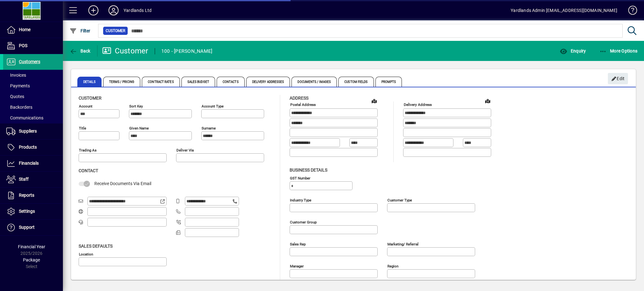 Image resolution: width=644 pixels, height=291 pixels. I want to click on span: Home, so click(25, 30).